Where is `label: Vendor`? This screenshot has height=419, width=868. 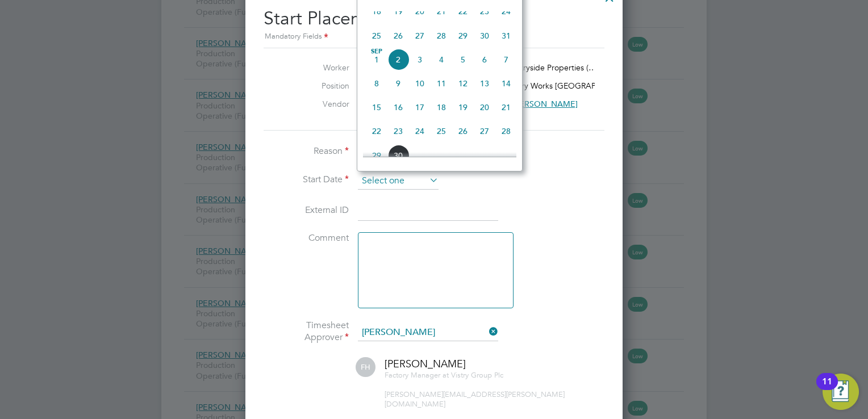 label: Vendor is located at coordinates (318, 104).